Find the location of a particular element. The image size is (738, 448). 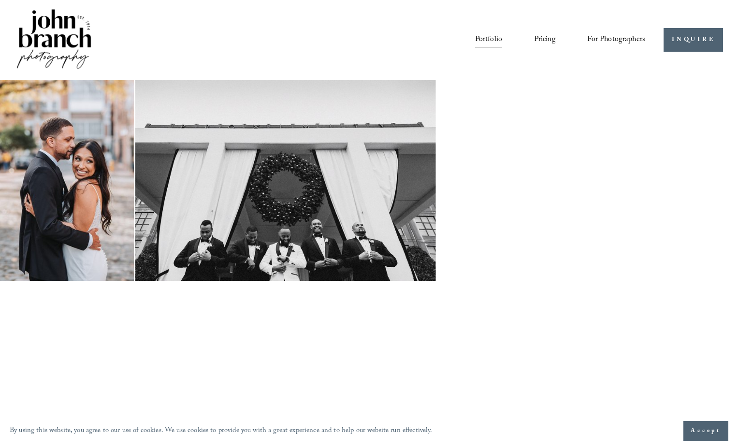

button: Accept is located at coordinates (706, 431).